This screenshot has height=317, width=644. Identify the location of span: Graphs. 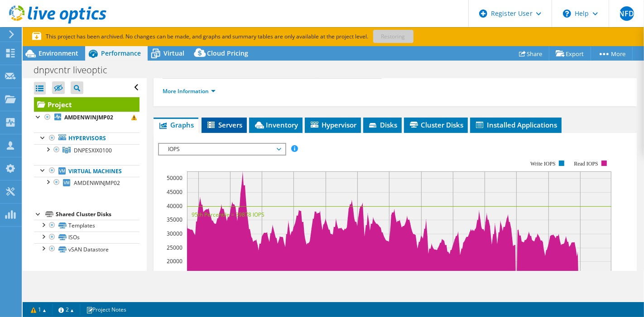
(176, 125).